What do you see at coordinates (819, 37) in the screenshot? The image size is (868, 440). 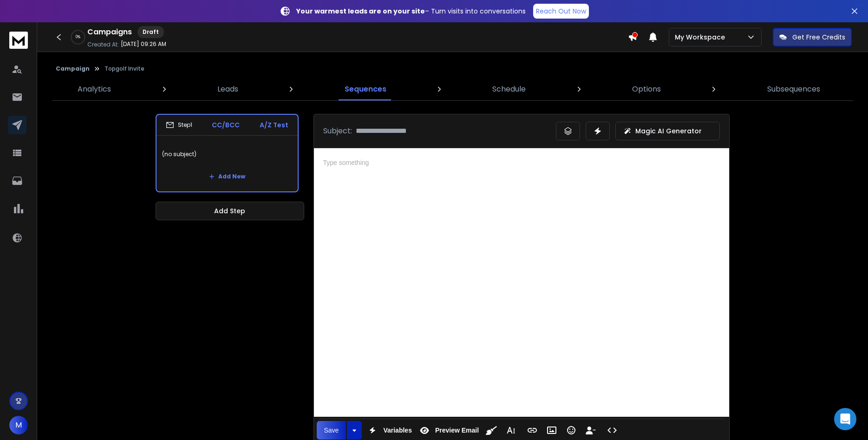 I see `p: Get Free Credits` at bounding box center [819, 37].